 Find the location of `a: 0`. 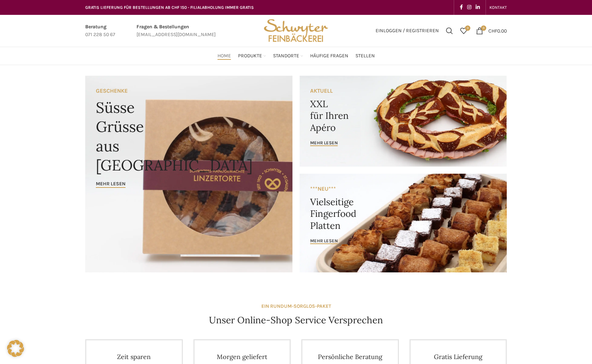

a: 0 is located at coordinates (464, 31).